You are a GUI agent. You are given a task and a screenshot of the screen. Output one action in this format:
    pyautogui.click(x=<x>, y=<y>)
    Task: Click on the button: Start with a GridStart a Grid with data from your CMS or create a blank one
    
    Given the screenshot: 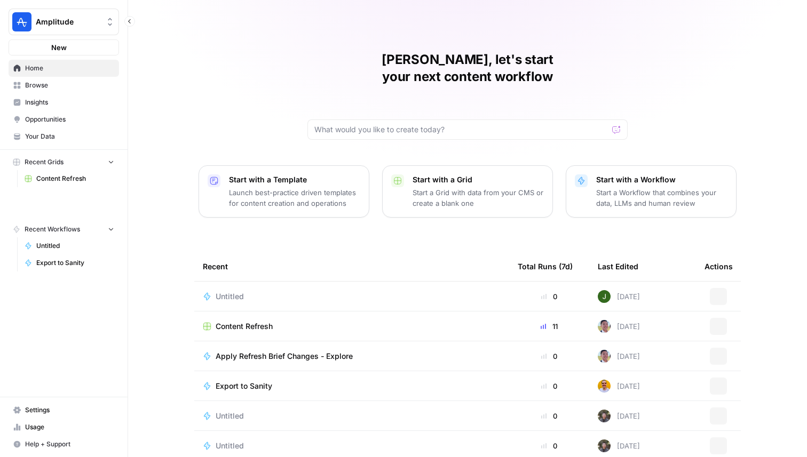 What is the action you would take?
    pyautogui.click(x=467, y=192)
    